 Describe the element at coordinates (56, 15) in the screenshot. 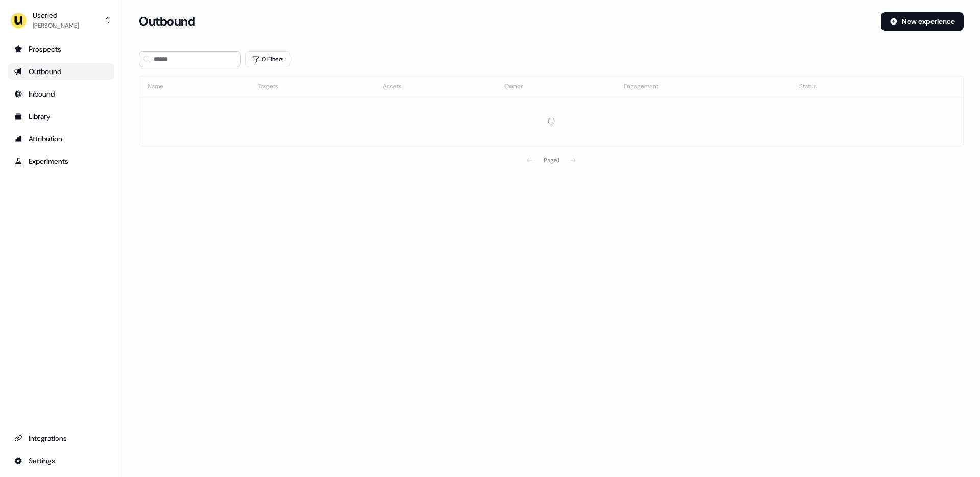

I see `div: Userled` at that location.